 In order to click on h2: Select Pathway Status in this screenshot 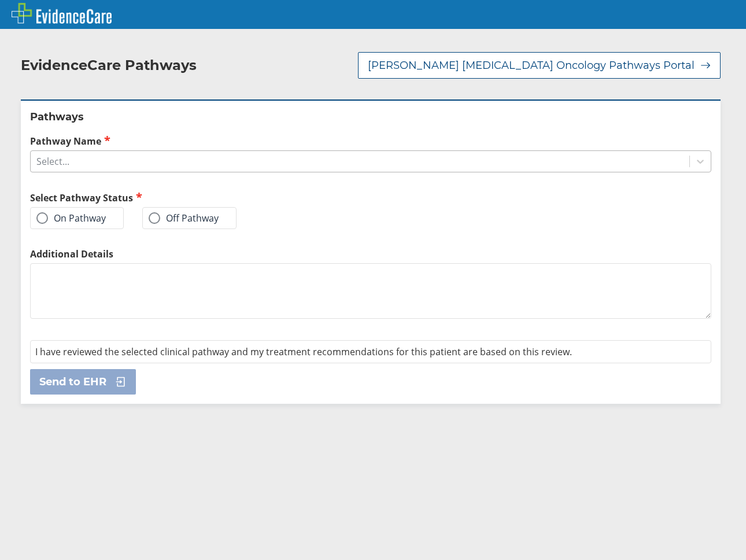, I will do `click(198, 197)`.